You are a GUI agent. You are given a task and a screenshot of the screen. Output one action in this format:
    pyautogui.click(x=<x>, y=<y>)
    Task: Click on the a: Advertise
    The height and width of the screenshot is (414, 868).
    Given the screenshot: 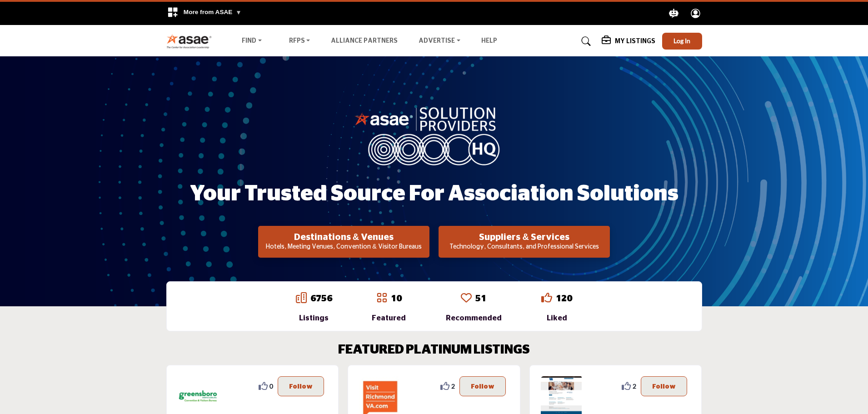 What is the action you would take?
    pyautogui.click(x=439, y=41)
    